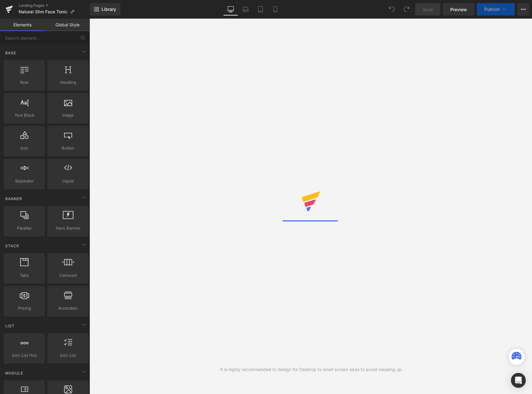  Describe the element at coordinates (68, 115) in the screenshot. I see `span: Image` at that location.